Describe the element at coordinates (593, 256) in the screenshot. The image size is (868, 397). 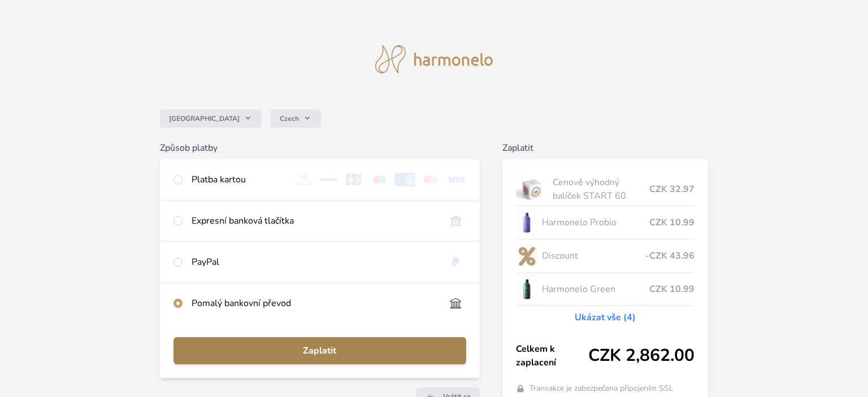
I see `span: Discount` at that location.